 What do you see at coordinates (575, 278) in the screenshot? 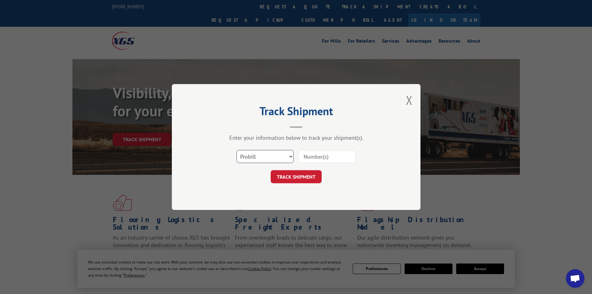
I see `div: Open chat` at bounding box center [575, 278].